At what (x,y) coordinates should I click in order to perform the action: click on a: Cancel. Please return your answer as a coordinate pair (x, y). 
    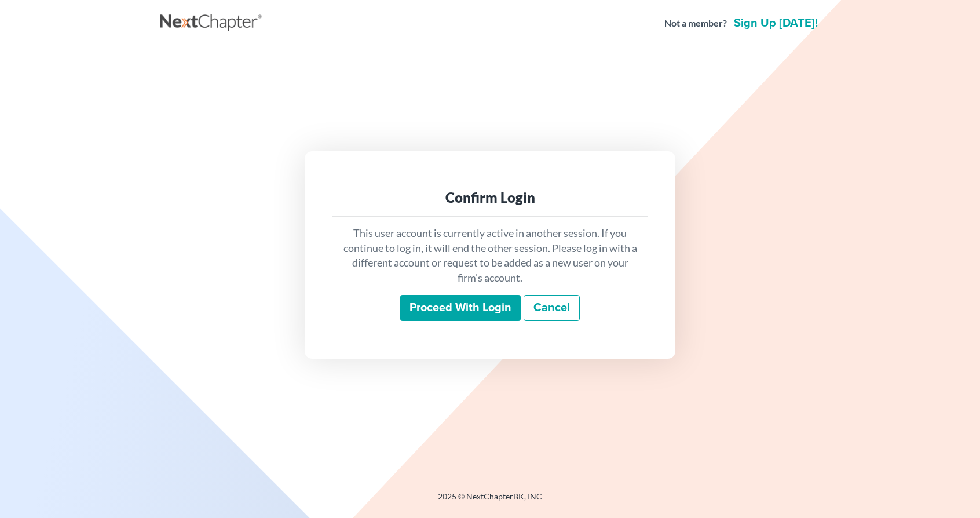
    Looking at the image, I should click on (551, 308).